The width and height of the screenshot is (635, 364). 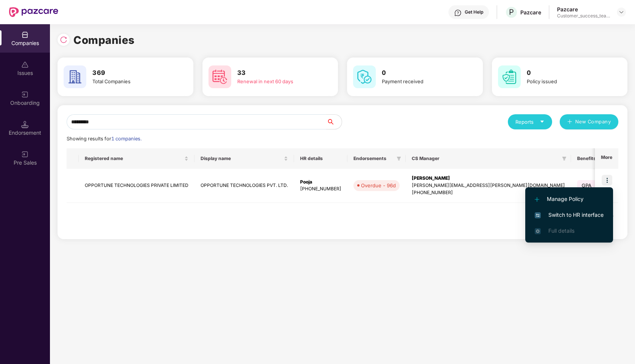 What do you see at coordinates (474, 12) in the screenshot?
I see `div: Get Help` at bounding box center [474, 12].